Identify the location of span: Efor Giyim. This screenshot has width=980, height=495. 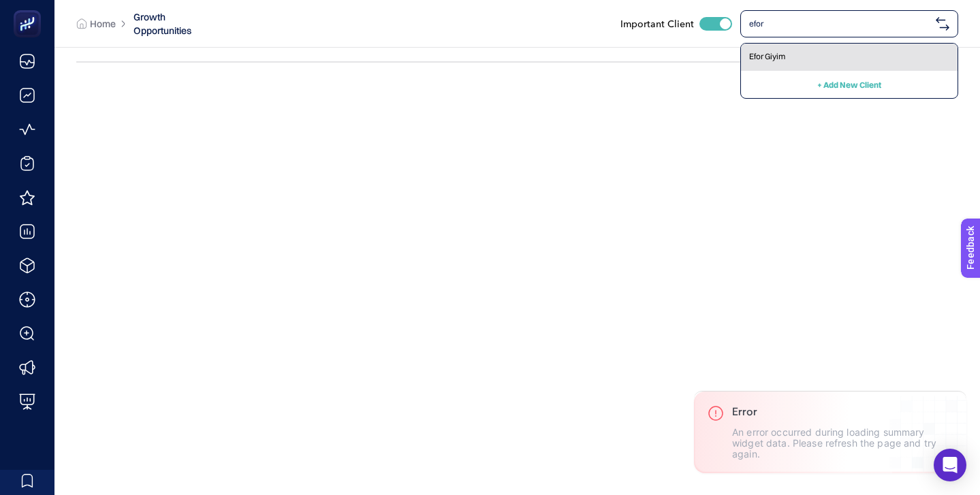
(767, 57).